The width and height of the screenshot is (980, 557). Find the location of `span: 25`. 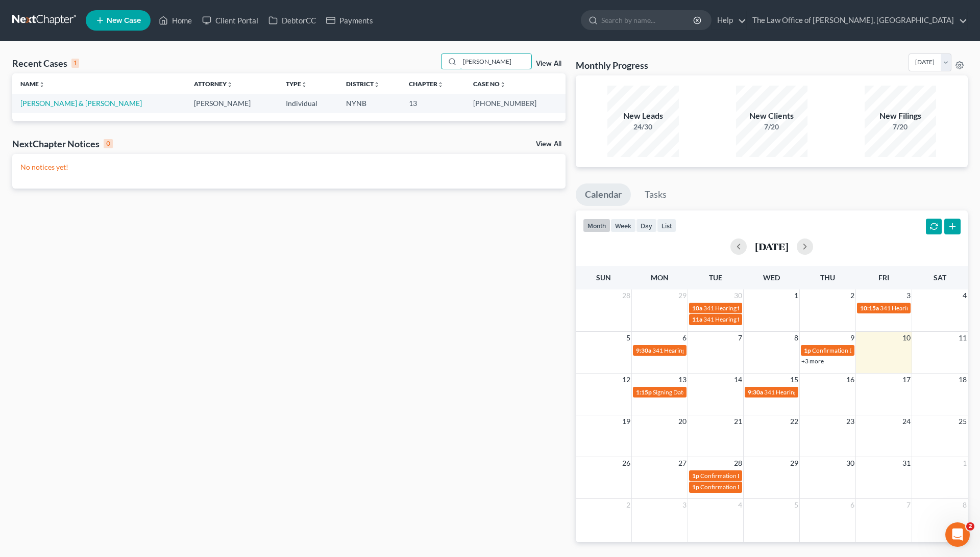

span: 25 is located at coordinates (962, 421).